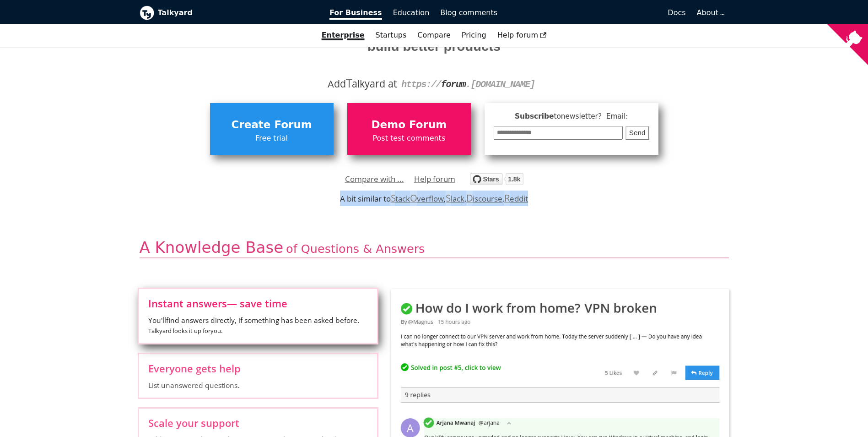  Describe the element at coordinates (258, 368) in the screenshot. I see `span: Everyone gets help` at that location.